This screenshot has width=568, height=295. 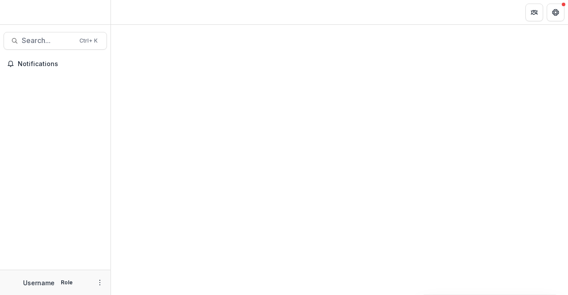 What do you see at coordinates (100, 283) in the screenshot?
I see `button: More` at bounding box center [100, 283].